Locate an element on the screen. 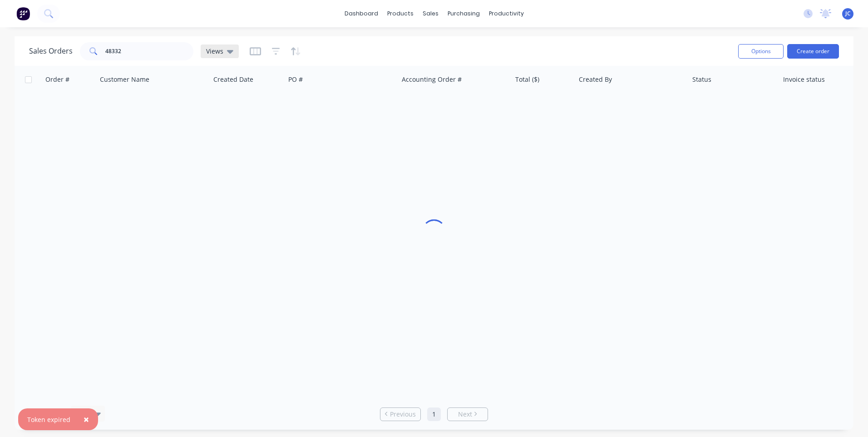 The width and height of the screenshot is (868, 437). div: Accounting Order # is located at coordinates (432, 80).